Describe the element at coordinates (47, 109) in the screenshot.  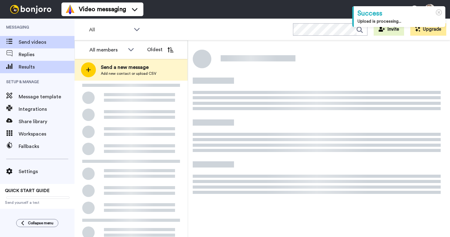
I see `span: Integrations` at that location.